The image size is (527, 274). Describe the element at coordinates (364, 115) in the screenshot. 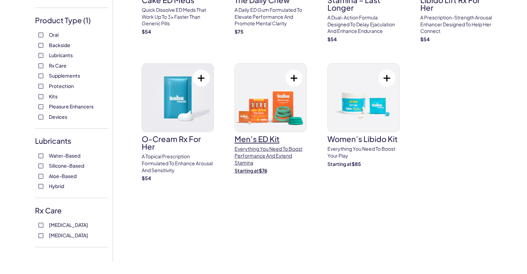

I see `a: Women’s Libido KitWomen’s Libido KitEverything you need to Boost Your PlayStarting at$85` at that location.